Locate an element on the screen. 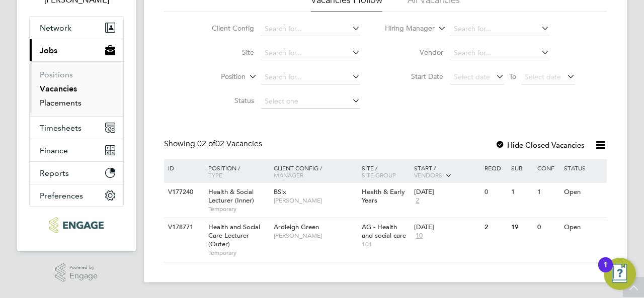 The image size is (644, 298). button: Network is located at coordinates (77, 27).